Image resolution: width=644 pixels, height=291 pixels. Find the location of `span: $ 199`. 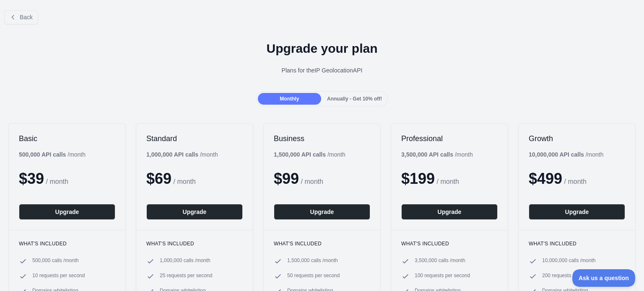

span: $ 199 is located at coordinates (418, 179).